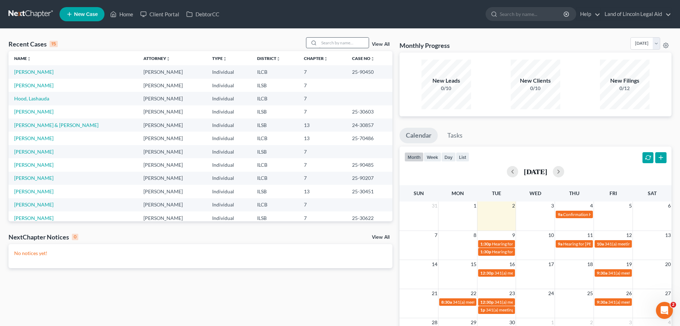 Image resolution: width=680 pixels, height=326 pixels. What do you see at coordinates (535, 193) in the screenshot?
I see `span: Wed` at bounding box center [535, 193].